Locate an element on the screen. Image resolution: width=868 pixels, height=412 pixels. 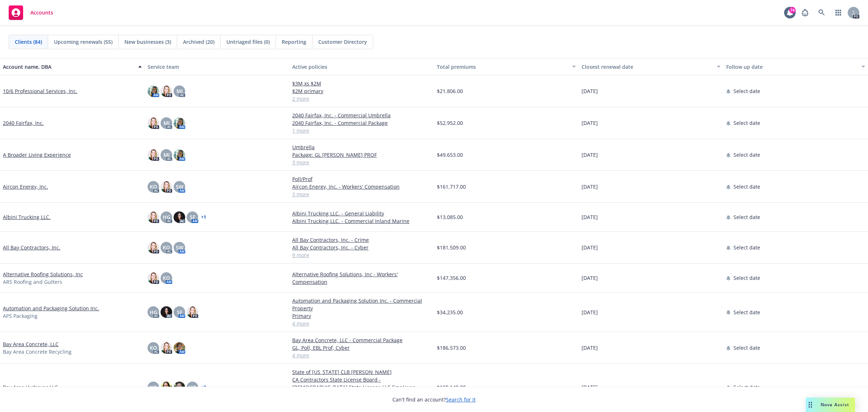
div: 74 is located at coordinates (792, 10).